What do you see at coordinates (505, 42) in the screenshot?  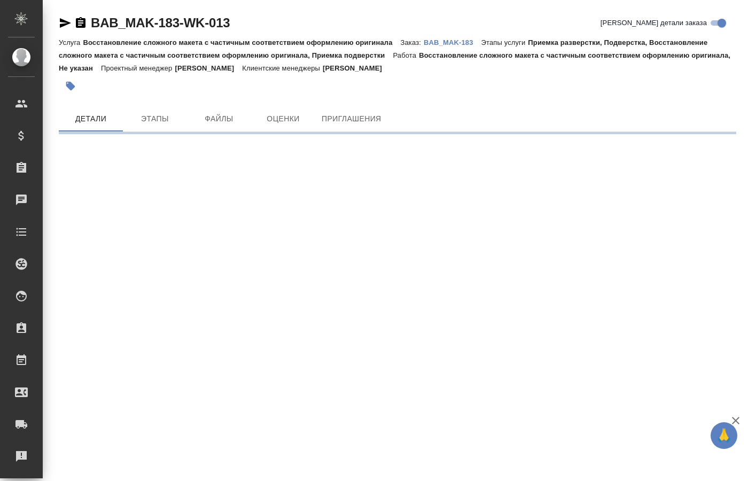 I see `p: Этапы услуги` at bounding box center [505, 42].